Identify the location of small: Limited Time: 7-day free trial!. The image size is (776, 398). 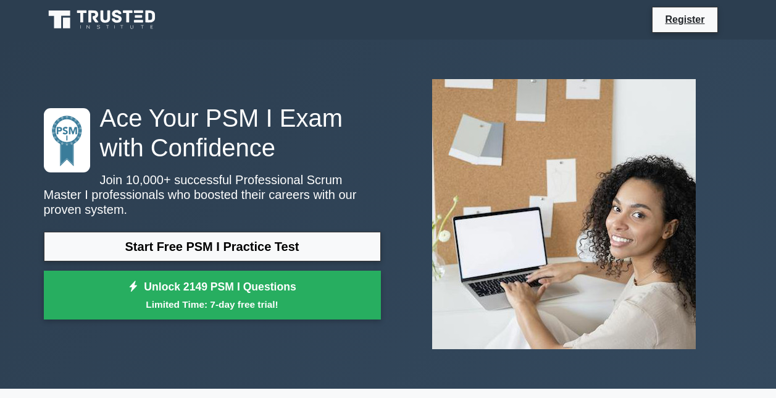
(212, 304).